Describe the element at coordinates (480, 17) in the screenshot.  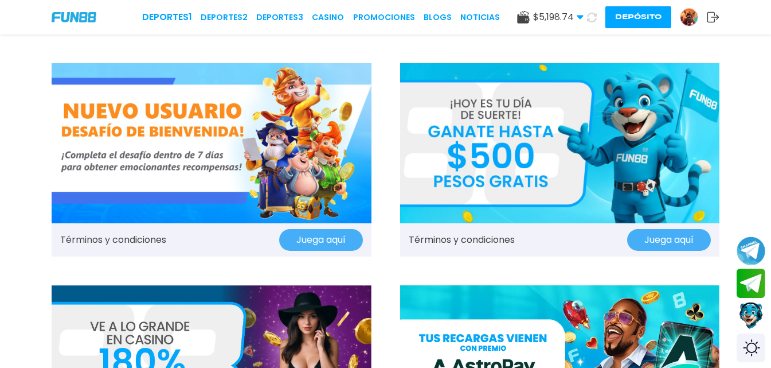
I see `a: NOTICIAS` at that location.